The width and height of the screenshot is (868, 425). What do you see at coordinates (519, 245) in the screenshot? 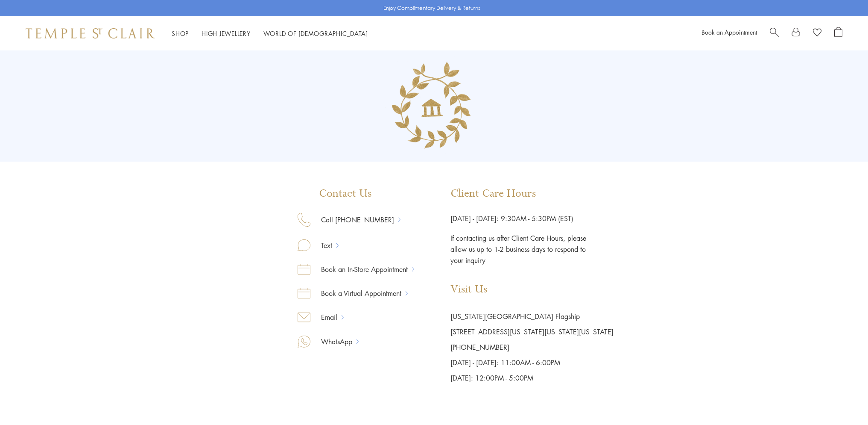
I see `p: If contacting us after Client Care Hours, please allow us up to 1-2 business days to respond to y...` at bounding box center [519, 245].